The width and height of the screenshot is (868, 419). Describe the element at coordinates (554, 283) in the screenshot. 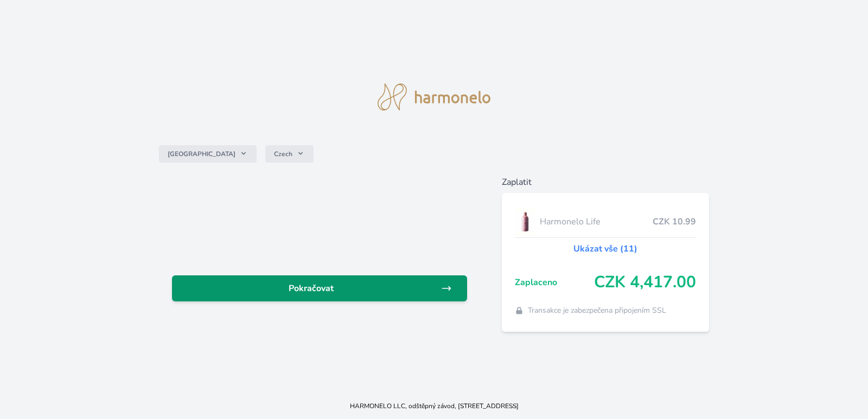

I see `span: Zaplaceno` at that location.